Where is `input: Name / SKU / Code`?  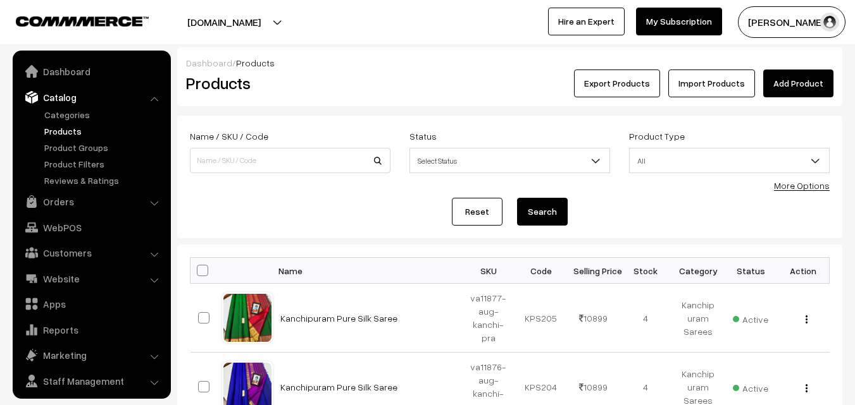 input: Name / SKU / Code is located at coordinates (290, 161).